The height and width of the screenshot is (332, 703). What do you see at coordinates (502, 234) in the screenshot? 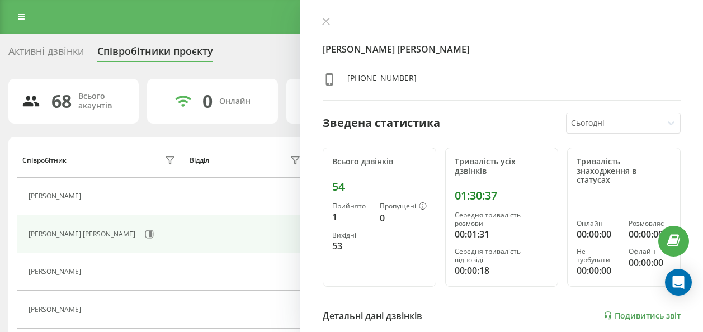
I see `div: 00:01:31` at bounding box center [502, 234].